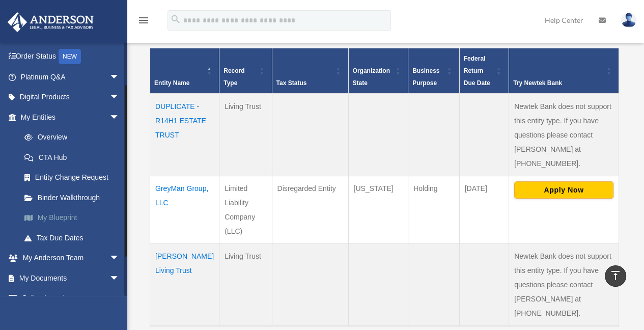  Describe the element at coordinates (434, 71) in the screenshot. I see `th: Business Purpose: Activate to sort` at that location.